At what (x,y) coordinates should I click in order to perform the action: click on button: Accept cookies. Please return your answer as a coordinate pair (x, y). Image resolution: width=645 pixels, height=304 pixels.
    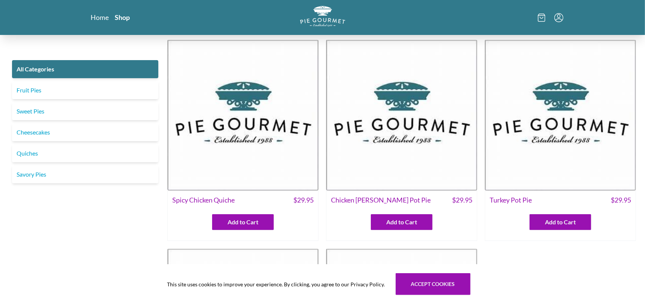
    Looking at the image, I should click on (433, 284).